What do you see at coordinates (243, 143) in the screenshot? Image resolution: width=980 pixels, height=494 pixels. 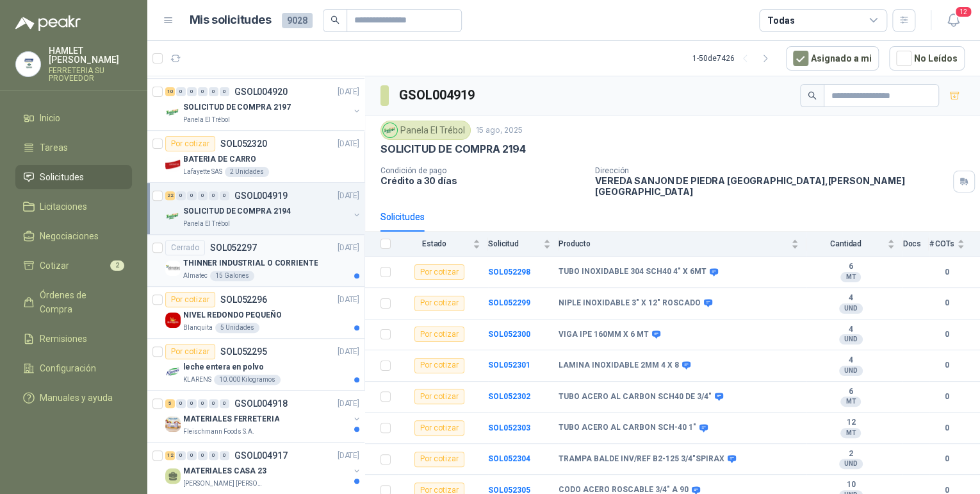 I see `p: SOL052320` at bounding box center [243, 143].